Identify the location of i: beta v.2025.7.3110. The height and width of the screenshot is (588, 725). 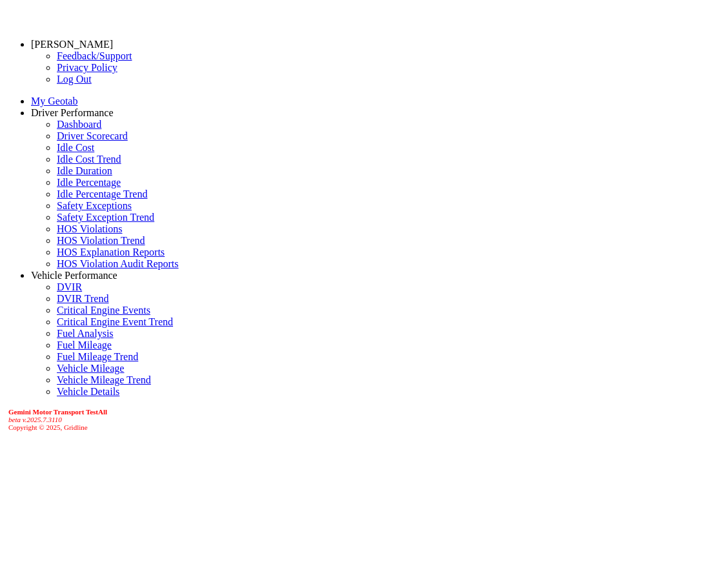
(35, 419).